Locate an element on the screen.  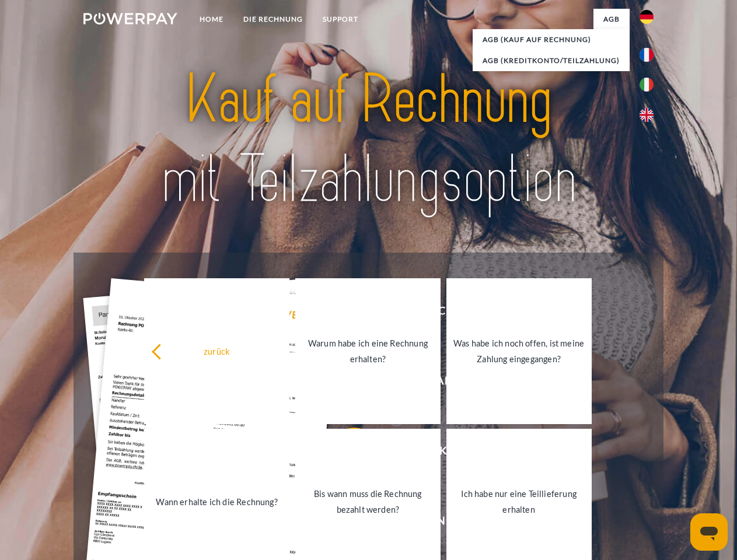
a: AGB (Kauf auf Rechnung) is located at coordinates (550, 40).